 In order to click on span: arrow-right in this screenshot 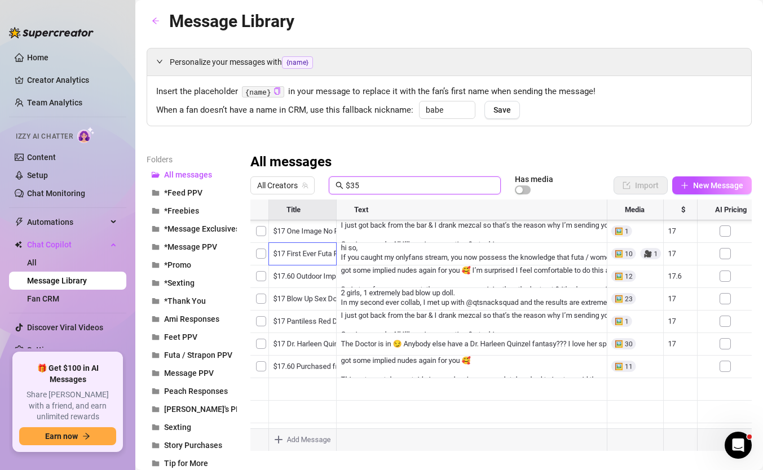, I will do `click(86, 437)`.